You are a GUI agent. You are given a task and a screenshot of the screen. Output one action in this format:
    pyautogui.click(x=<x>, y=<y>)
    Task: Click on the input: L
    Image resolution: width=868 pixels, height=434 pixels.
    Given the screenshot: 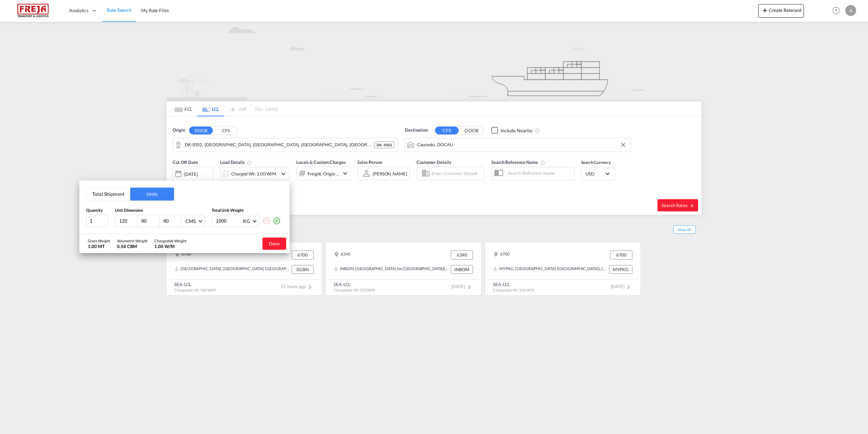 What is the action you would take?
    pyautogui.click(x=128, y=221)
    